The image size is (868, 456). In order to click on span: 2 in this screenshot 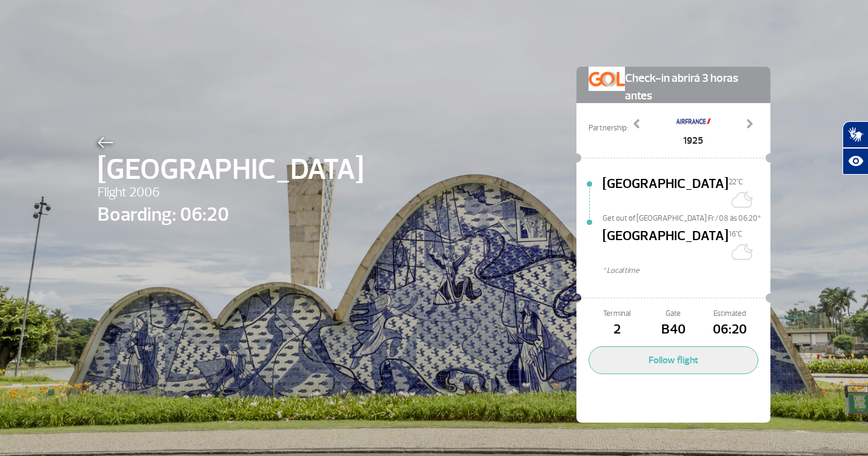, I will do `click(617, 330)`.